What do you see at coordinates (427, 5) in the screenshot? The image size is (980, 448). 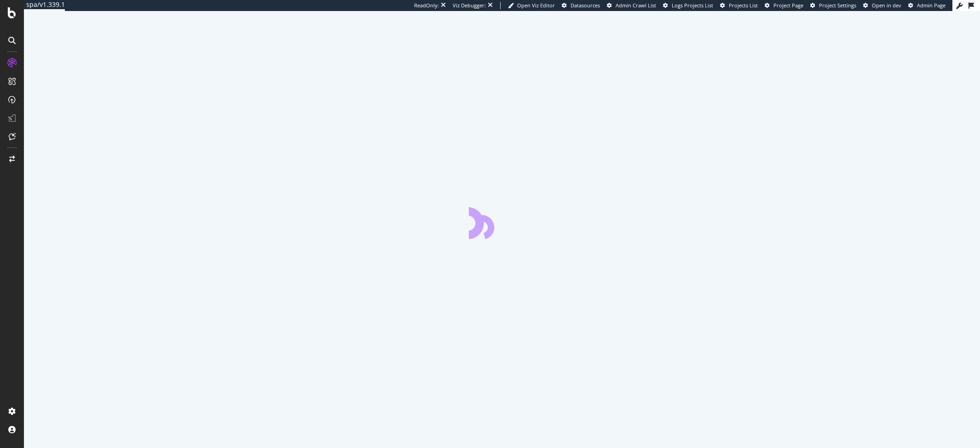 I see `div: ReadOnly:` at bounding box center [427, 5].